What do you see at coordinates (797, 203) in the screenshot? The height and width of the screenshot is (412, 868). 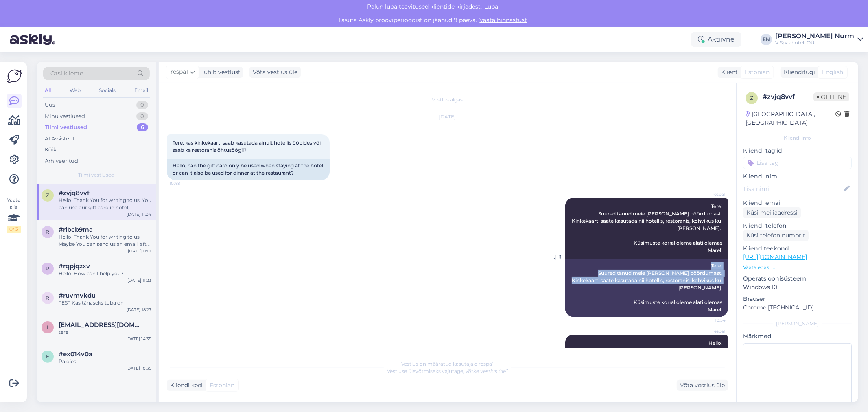 I see `p: Kliendi email` at bounding box center [797, 203].